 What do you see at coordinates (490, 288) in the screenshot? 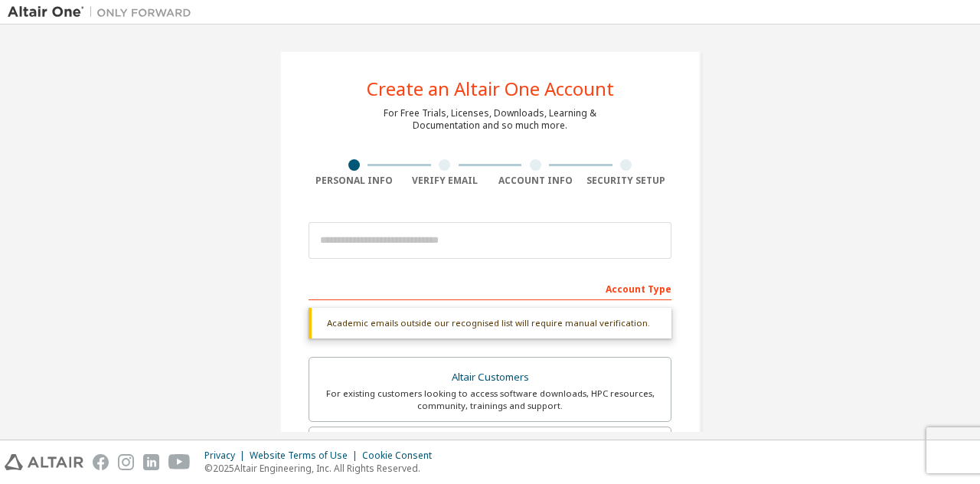
I see `div: Account Type` at bounding box center [490, 288].